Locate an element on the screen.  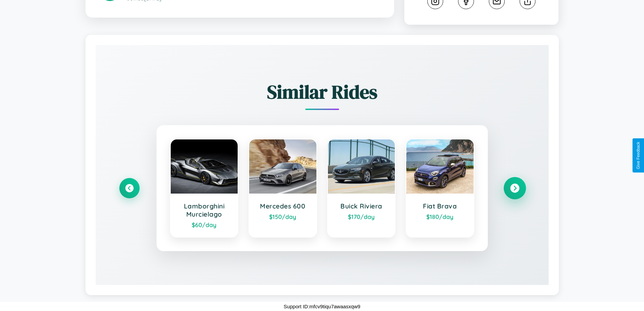
a: Buick Riviera$170/day is located at coordinates (361, 189).